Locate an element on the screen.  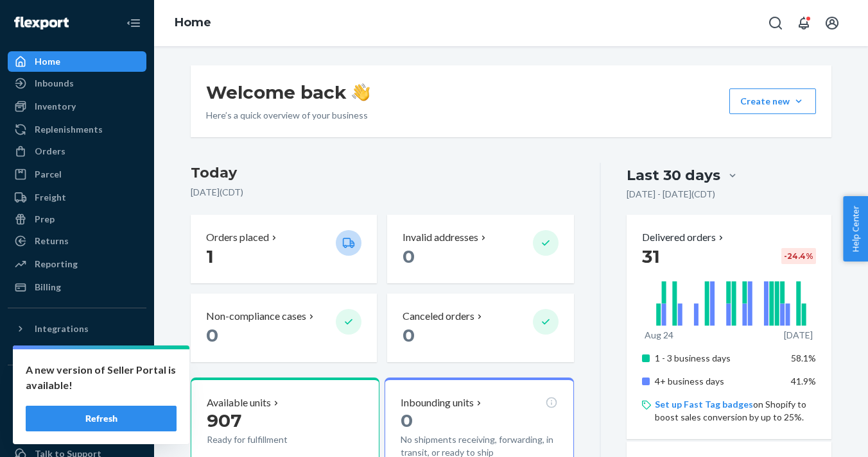
div: Integrations is located at coordinates (61, 329).